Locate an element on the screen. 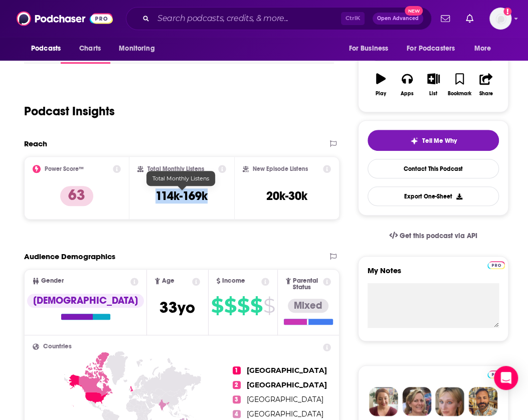  div: Bookmark is located at coordinates (459, 94).